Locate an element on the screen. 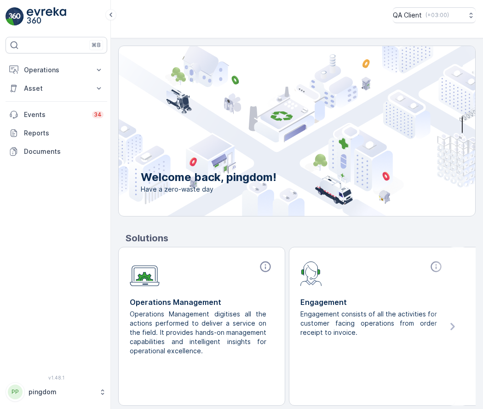  p: QA Client is located at coordinates (407, 15).